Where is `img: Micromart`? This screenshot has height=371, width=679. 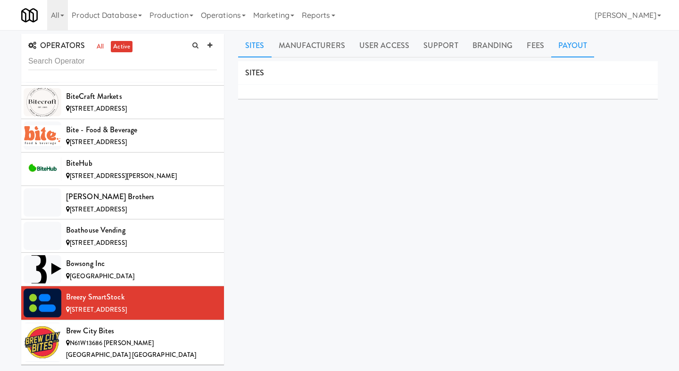 img: Micromart is located at coordinates (29, 15).